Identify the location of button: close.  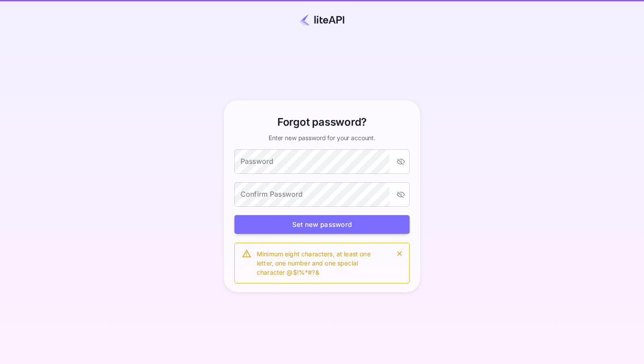
(399, 254).